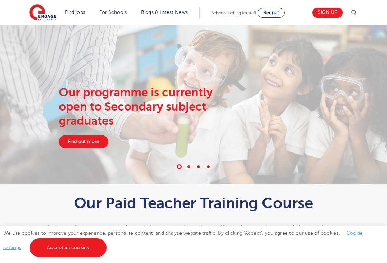 This screenshot has height=263, width=387. I want to click on a: Blogs & Latest News, so click(165, 12).